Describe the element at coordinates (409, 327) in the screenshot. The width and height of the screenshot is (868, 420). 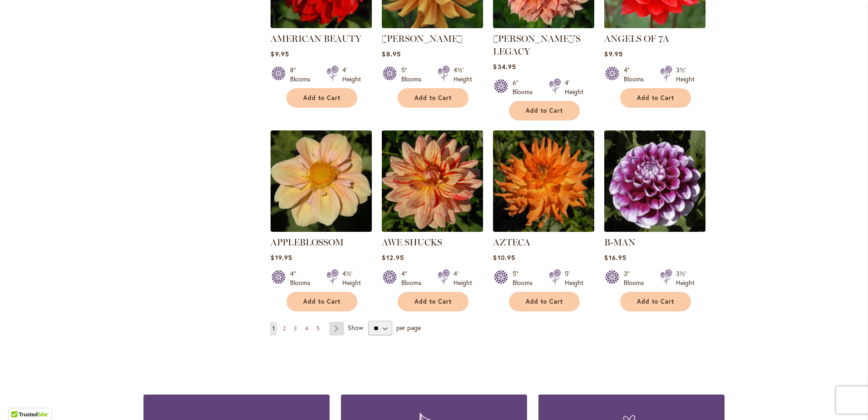
I see `span: per page` at that location.